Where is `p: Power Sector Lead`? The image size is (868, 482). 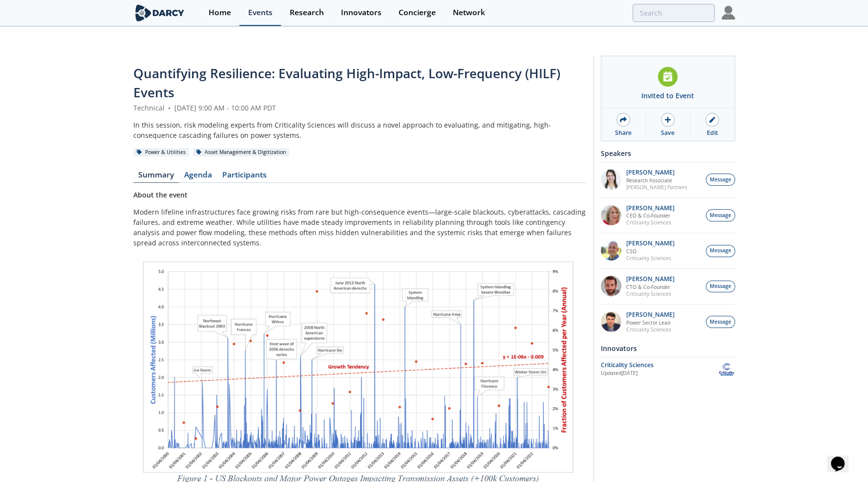 p: Power Sector Lead is located at coordinates (650, 323).